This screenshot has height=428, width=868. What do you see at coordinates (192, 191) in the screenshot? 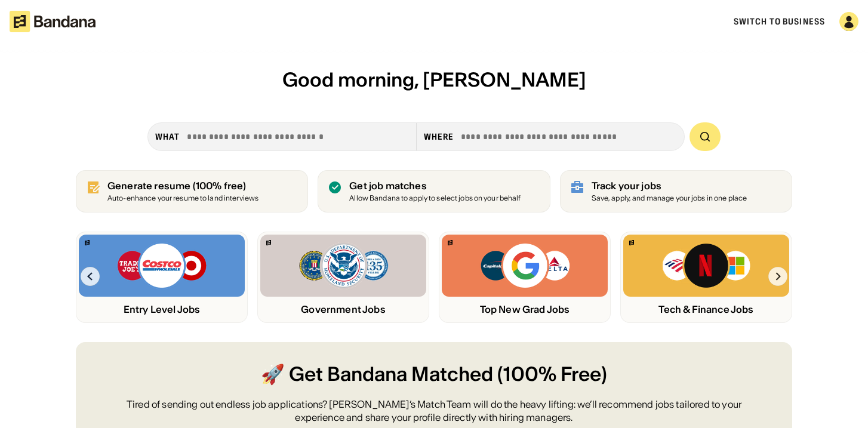
I see `a: Generate resume (100% free)Auto-enhance your resume to land interviews` at bounding box center [192, 191].